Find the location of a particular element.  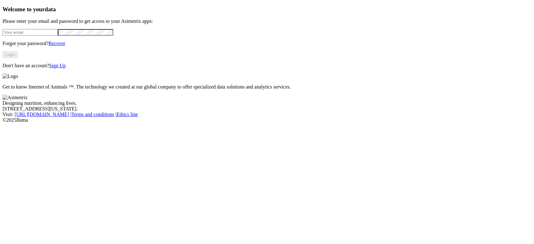

div: Visit : | | is located at coordinates (267, 115).